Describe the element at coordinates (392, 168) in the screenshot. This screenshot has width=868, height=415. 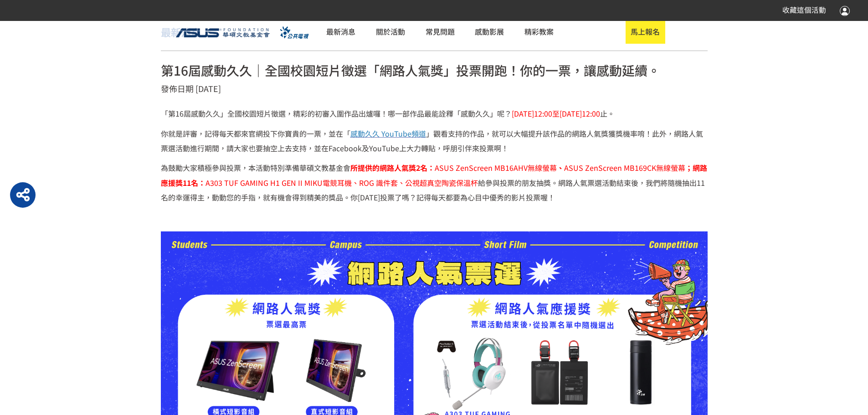
I see `strong: 所提供的網路人氣獎2名：` at that location.